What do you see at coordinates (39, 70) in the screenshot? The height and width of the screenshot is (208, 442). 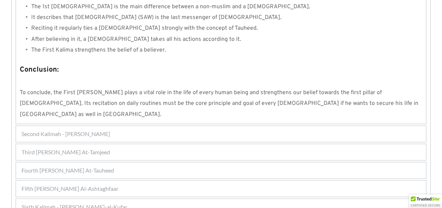 I see `strong: Conclusion:` at bounding box center [39, 70].